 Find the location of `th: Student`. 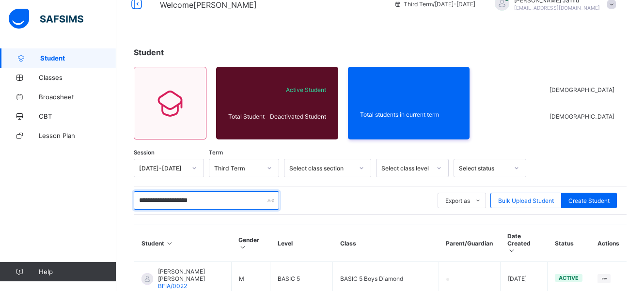

th: Student is located at coordinates (183, 244).